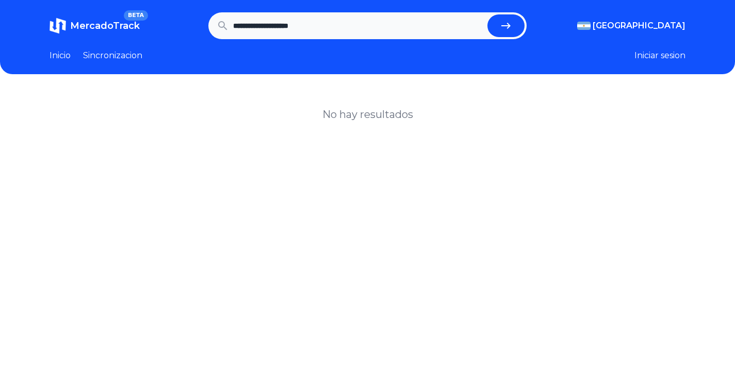 This screenshot has height=373, width=735. What do you see at coordinates (60, 56) in the screenshot?
I see `a: Inicio` at bounding box center [60, 56].